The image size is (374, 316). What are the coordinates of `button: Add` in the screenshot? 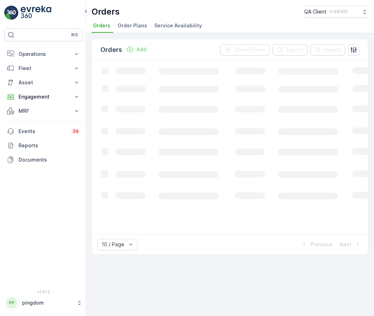 It's located at (136, 50).